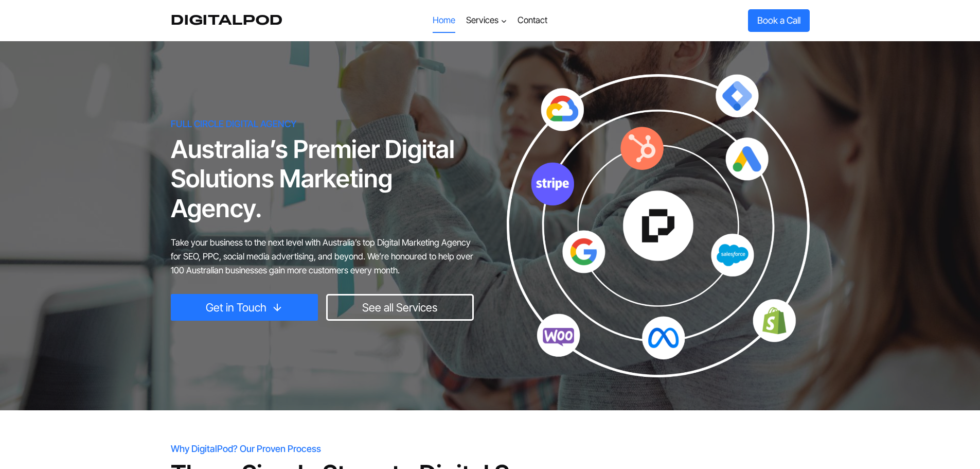 The image size is (980, 469). I want to click on h6: Why DigitalPod? Our Proven Process, so click(490, 449).